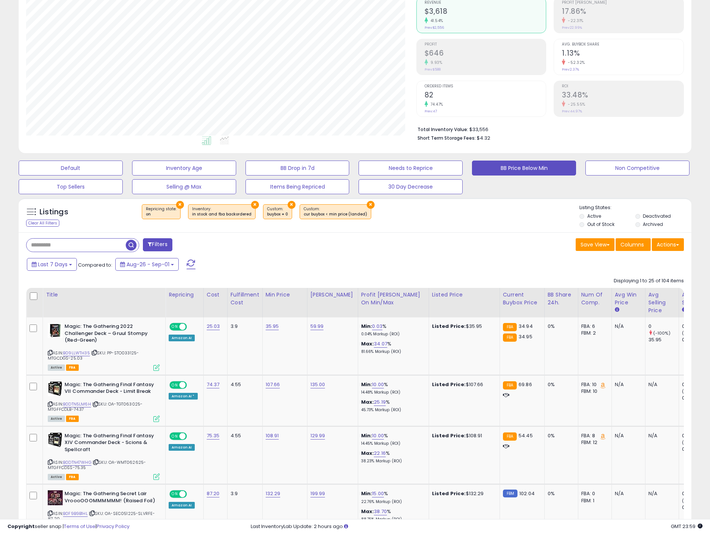 The width and height of the screenshot is (710, 534). I want to click on small: 9.93%, so click(435, 62).